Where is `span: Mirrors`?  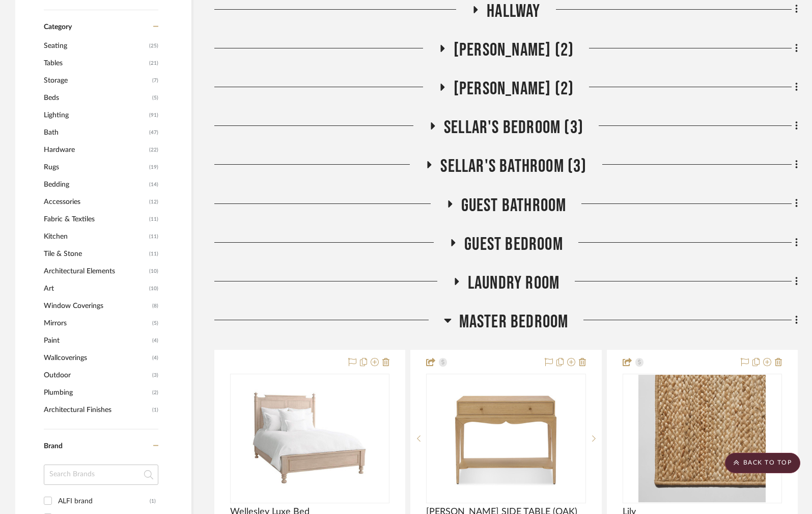
span: Mirrors is located at coordinates (97, 323).